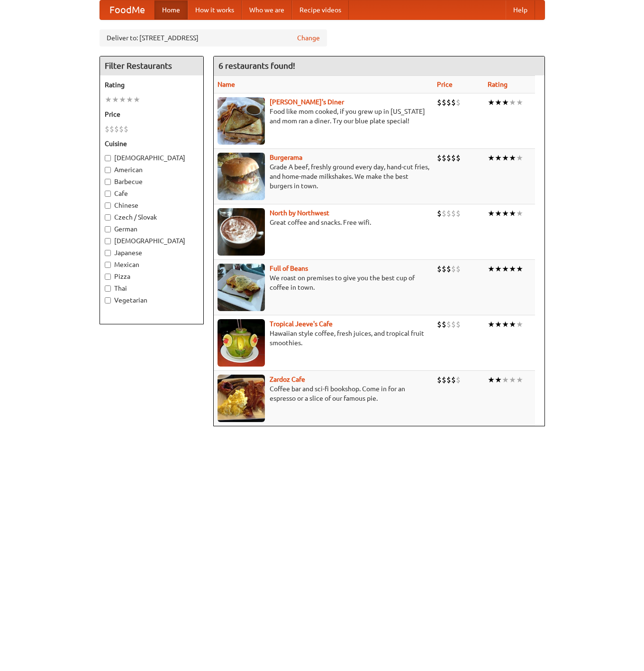 Image resolution: width=644 pixels, height=671 pixels. What do you see at coordinates (171, 10) in the screenshot?
I see `a: Home` at bounding box center [171, 10].